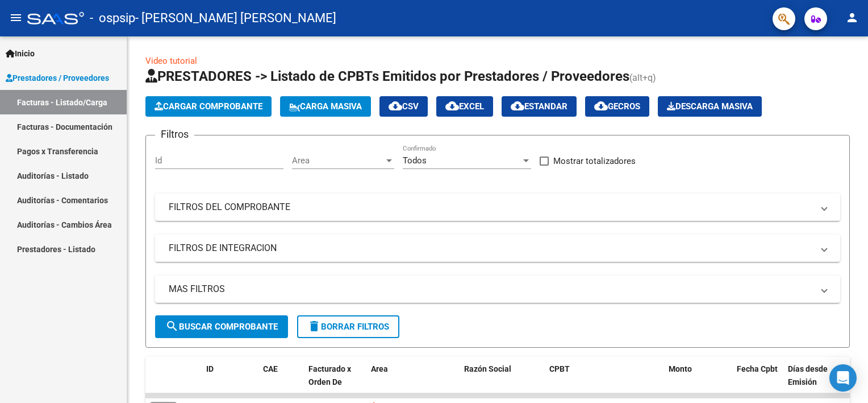  What do you see at coordinates (112, 18) in the screenshot?
I see `span: - ospsip` at bounding box center [112, 18].